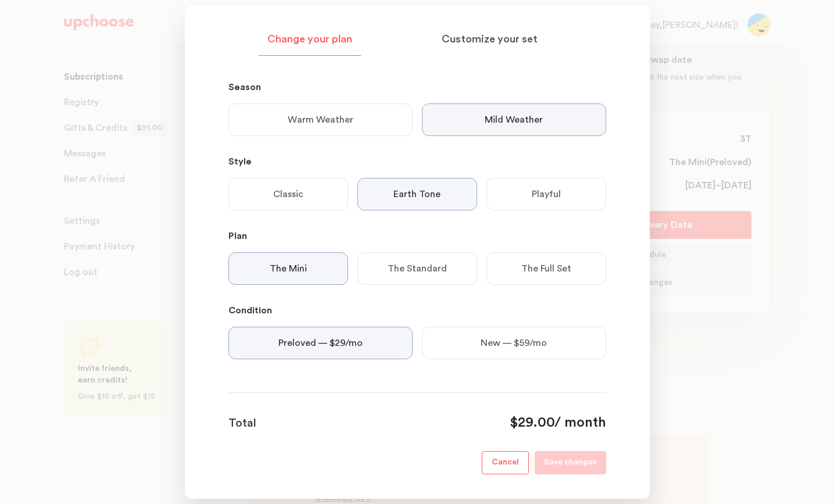 The image size is (834, 504). What do you see at coordinates (288, 268) in the screenshot?
I see `p: The Mini` at bounding box center [288, 268].